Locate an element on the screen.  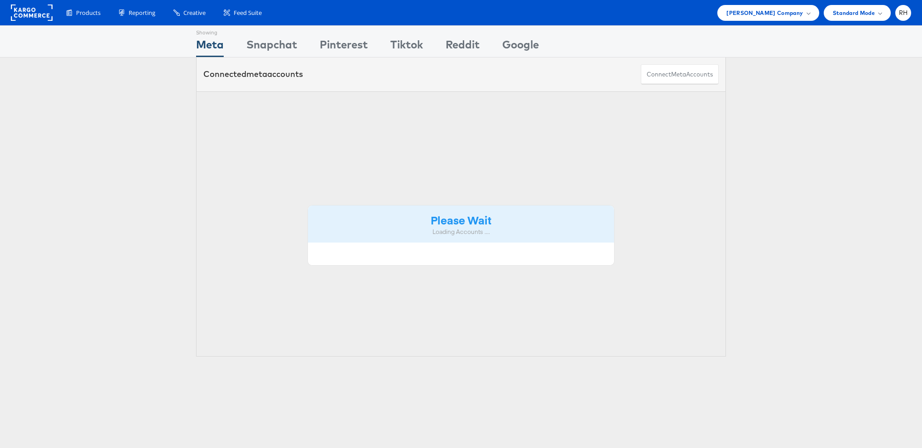
div: Connected accounts is located at coordinates (253, 74).